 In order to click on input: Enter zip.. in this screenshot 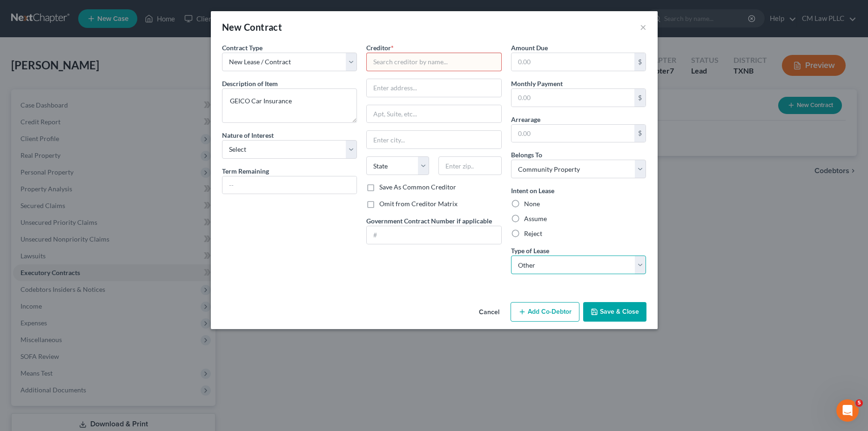, I will do `click(469, 166)`.